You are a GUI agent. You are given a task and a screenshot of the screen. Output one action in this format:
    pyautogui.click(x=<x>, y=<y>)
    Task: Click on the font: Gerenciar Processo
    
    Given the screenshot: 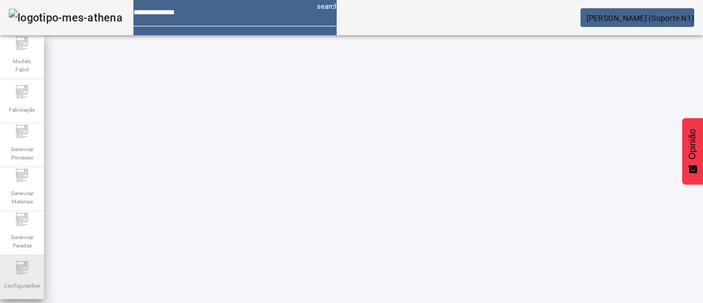 What is the action you would take?
    pyautogui.click(x=22, y=153)
    